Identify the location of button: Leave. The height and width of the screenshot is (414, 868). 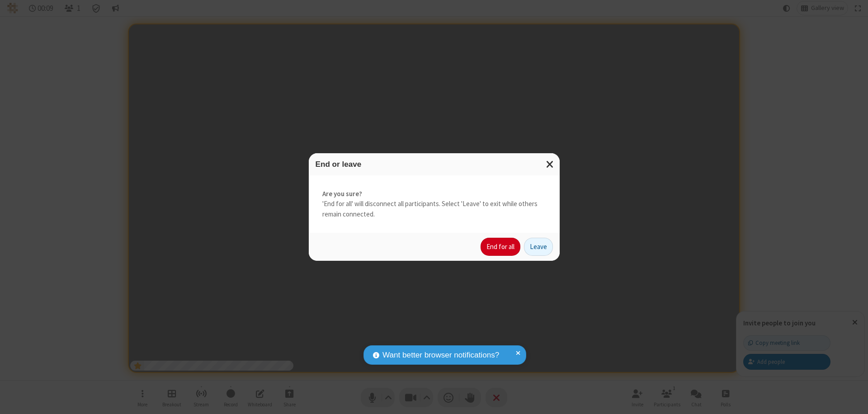
(538, 246).